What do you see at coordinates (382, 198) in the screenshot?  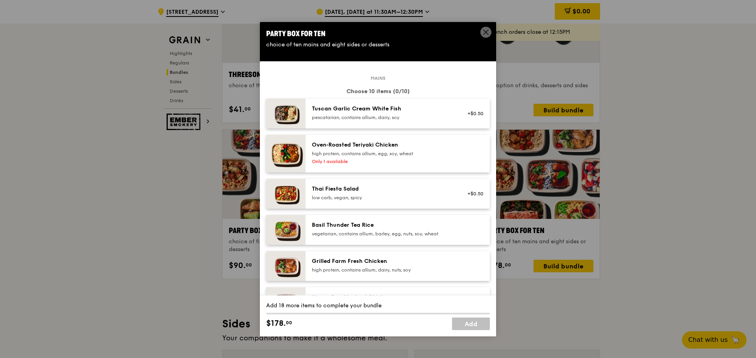 I see `div: low carb, vegan, spicy` at bounding box center [382, 198].